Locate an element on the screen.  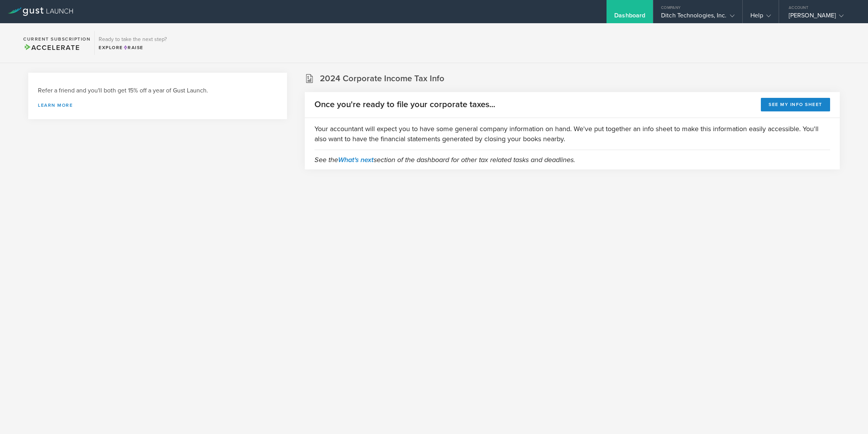
span: Accelerate is located at coordinates (51, 47).